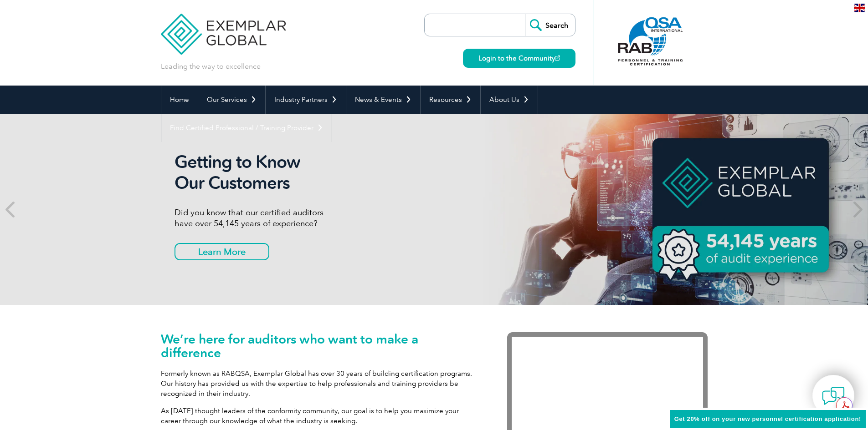 Image resolution: width=868 pixels, height=430 pixels. I want to click on p: Formerly known as RABQSA, Exemplar Global has over 30 years of building certification programs. O..., so click(320, 384).